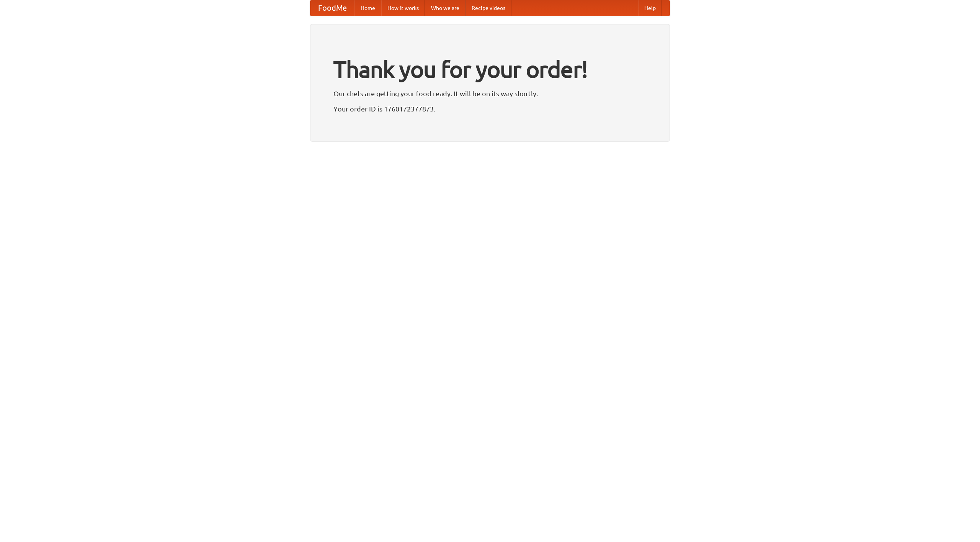  Describe the element at coordinates (650, 8) in the screenshot. I see `a: Help` at that location.